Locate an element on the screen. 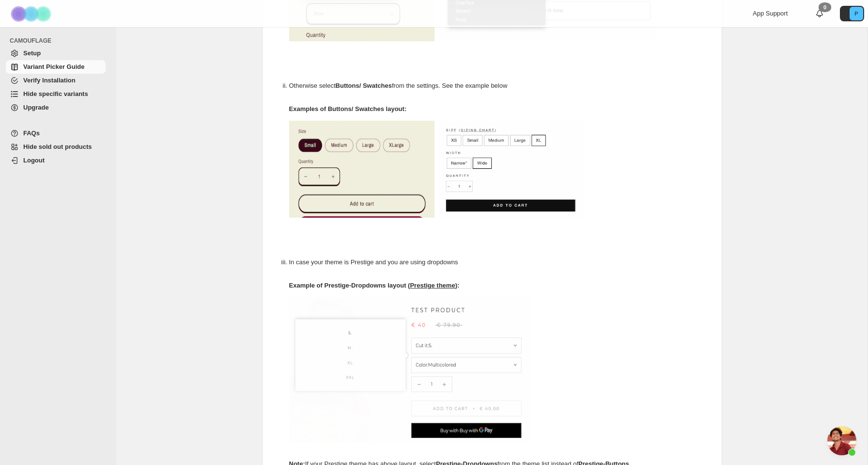 The image size is (868, 465). a: Ouvrir le chat is located at coordinates (841, 440).